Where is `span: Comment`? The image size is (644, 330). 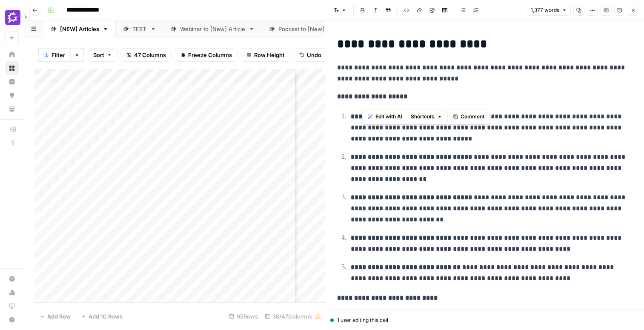 span: Comment is located at coordinates (472, 117).